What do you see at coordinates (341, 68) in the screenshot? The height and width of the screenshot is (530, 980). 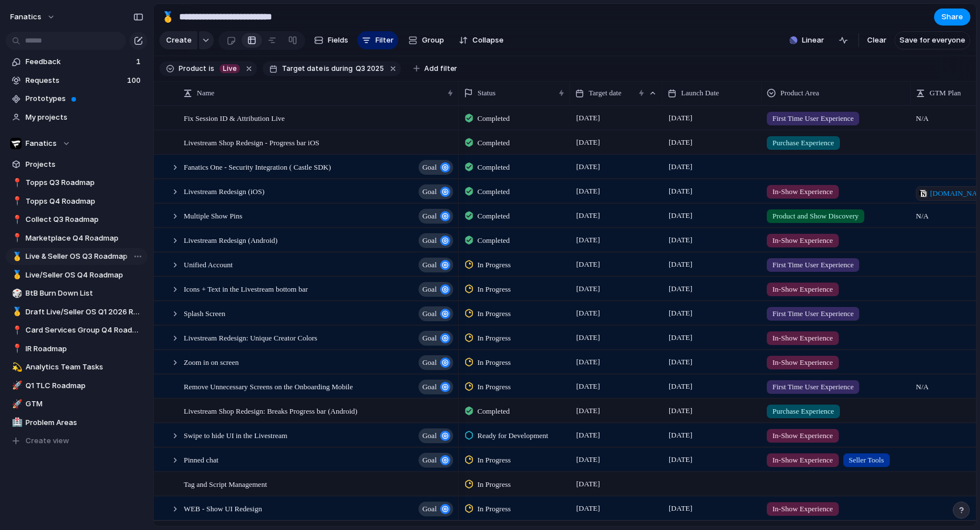 I see `span: during` at bounding box center [341, 68].